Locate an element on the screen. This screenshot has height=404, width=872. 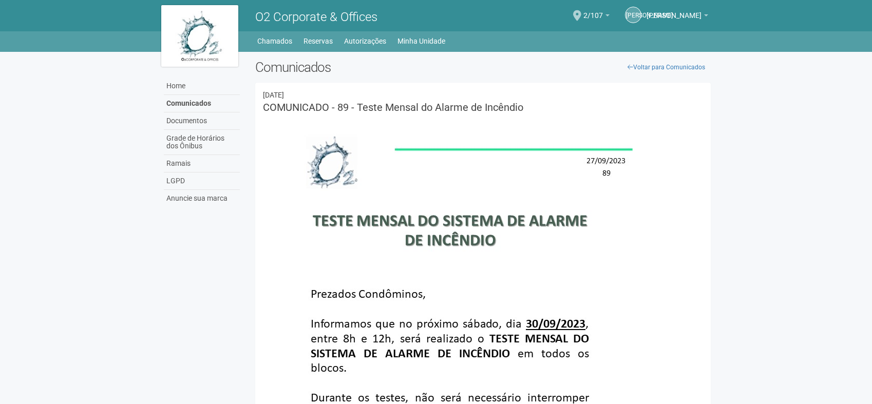
a: 2/107 is located at coordinates (596, 17).